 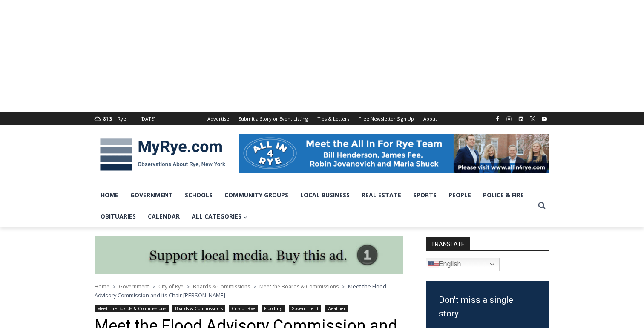 What do you see at coordinates (394, 154) in the screenshot?
I see `a: All in for Rye` at bounding box center [394, 154].